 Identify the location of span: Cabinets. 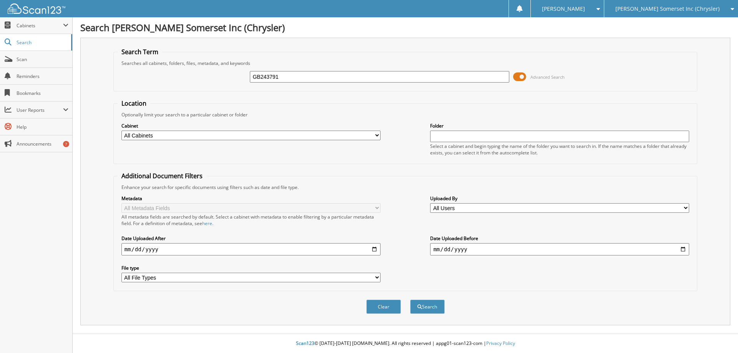
(40, 25).